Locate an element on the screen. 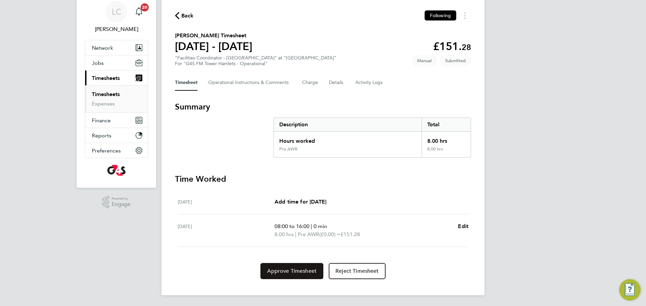 The width and height of the screenshot is (646, 306). span: Following is located at coordinates (440, 15).